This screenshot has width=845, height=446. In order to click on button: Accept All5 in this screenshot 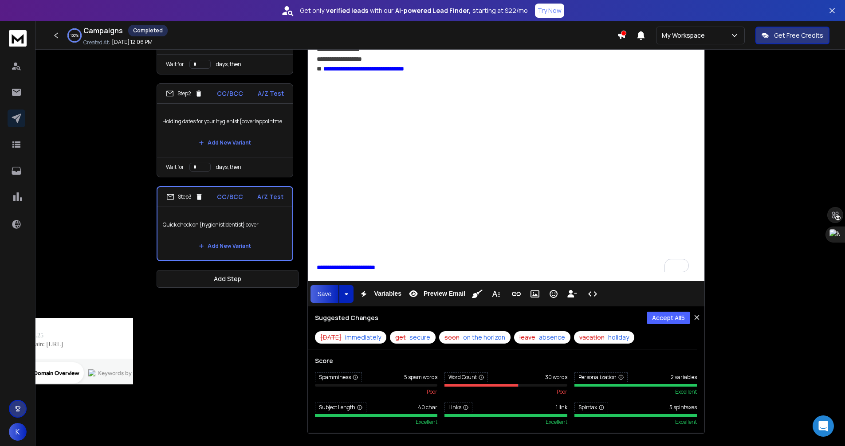, I will do `click(668, 318)`.